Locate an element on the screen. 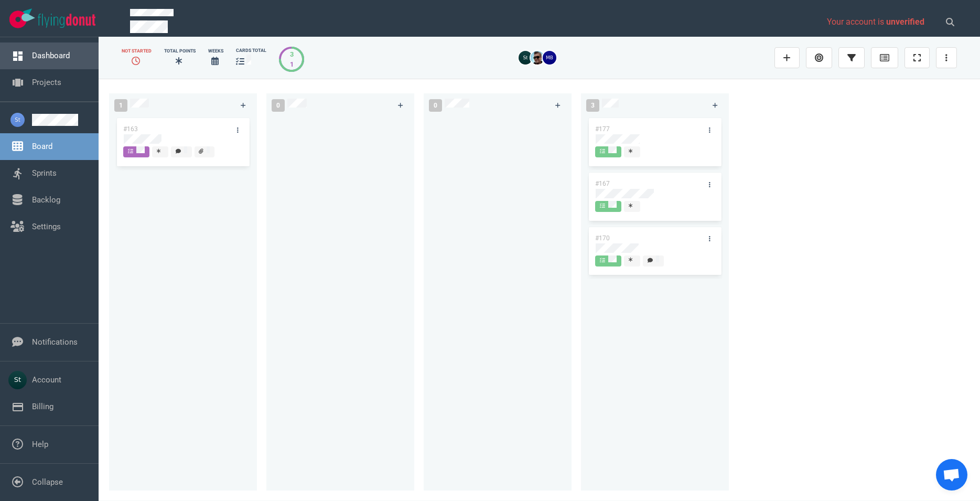 Image resolution: width=980 pixels, height=501 pixels. a: Backlog is located at coordinates (46, 200).